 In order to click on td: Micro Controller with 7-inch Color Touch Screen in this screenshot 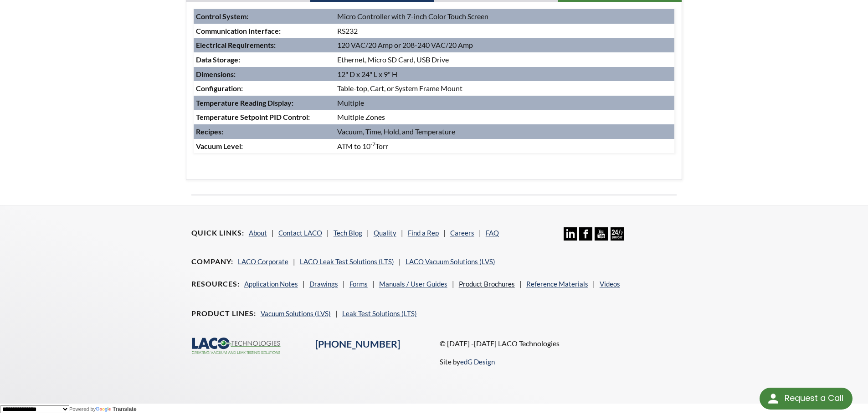, I will do `click(505, 17)`.